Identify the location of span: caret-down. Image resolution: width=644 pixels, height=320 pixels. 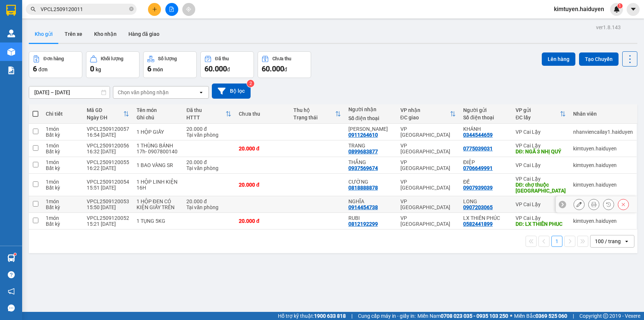
(633, 9).